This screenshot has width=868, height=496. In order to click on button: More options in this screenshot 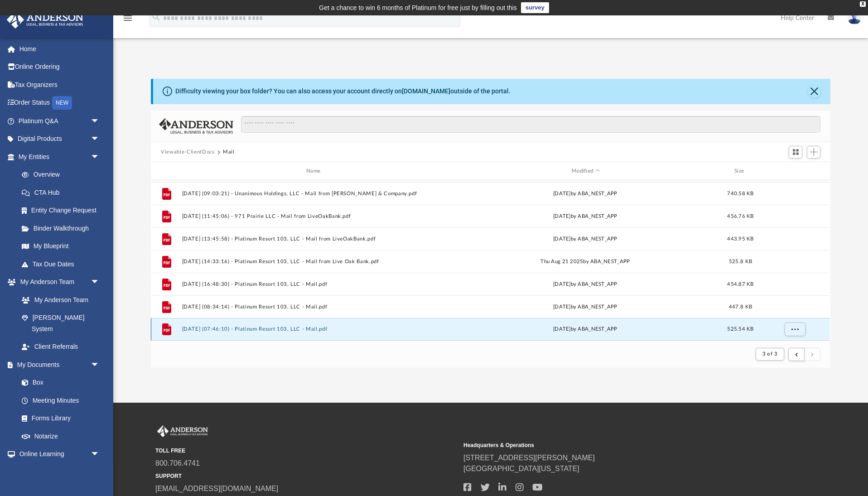, I will do `click(795, 329)`.